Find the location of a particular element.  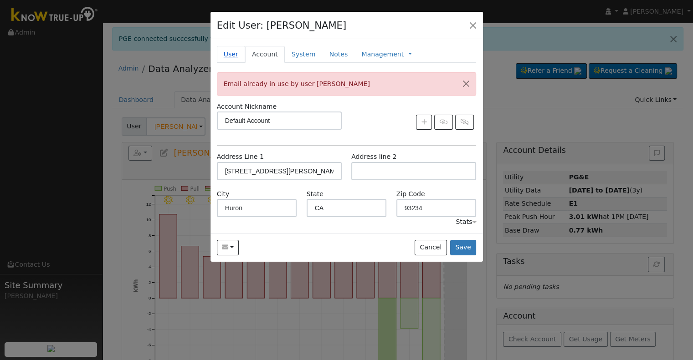

label: Address Line 1 is located at coordinates (240, 157).